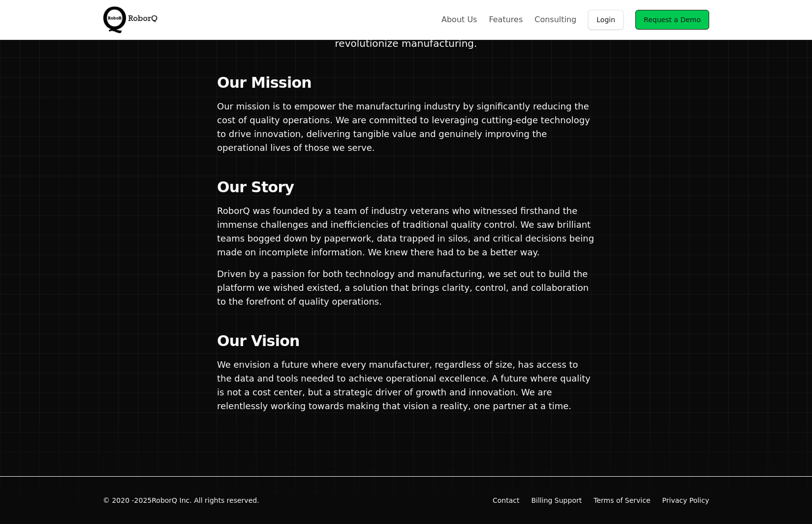 Image resolution: width=812 pixels, height=524 pixels. Describe the element at coordinates (459, 19) in the screenshot. I see `a: About Us` at that location.